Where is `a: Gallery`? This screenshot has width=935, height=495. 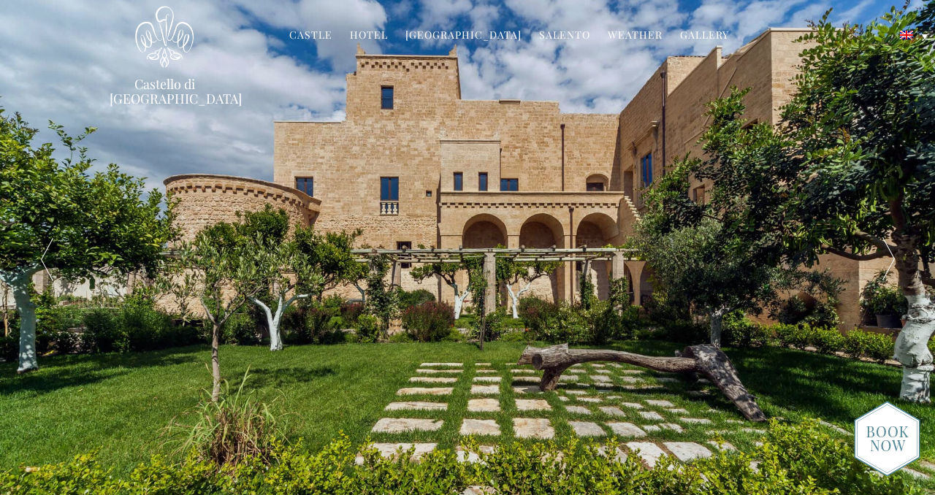 a: Gallery is located at coordinates (704, 36).